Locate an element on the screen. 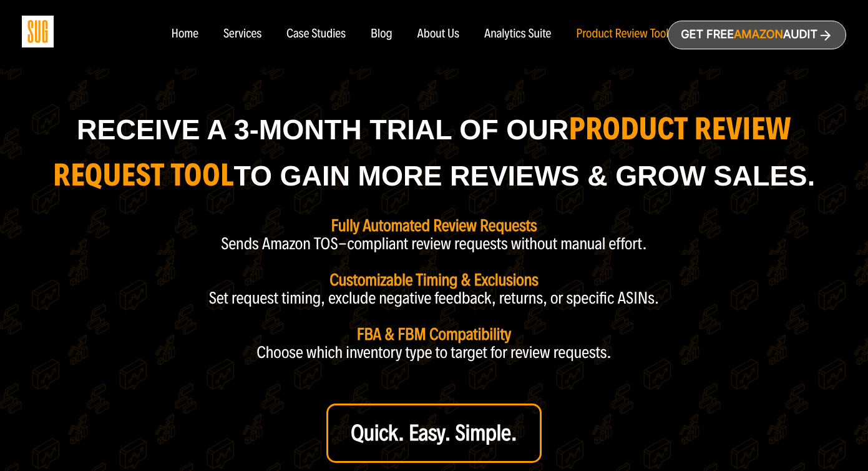 Image resolution: width=868 pixels, height=471 pixels. a: Services is located at coordinates (243, 35).